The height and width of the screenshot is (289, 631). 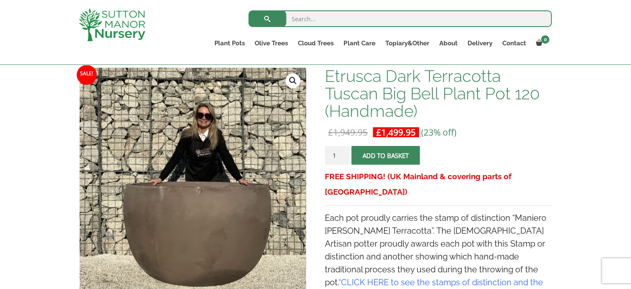 I want to click on span: (23% off), so click(x=439, y=132).